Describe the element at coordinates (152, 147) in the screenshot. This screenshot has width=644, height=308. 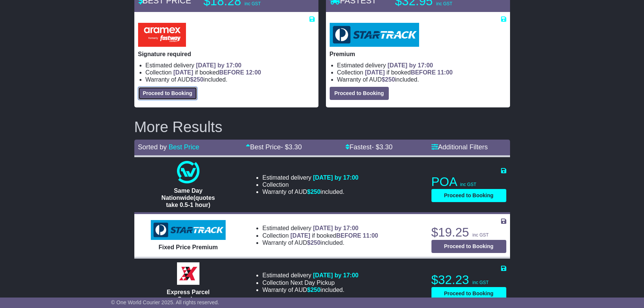
I see `span: Sorted by` at that location.